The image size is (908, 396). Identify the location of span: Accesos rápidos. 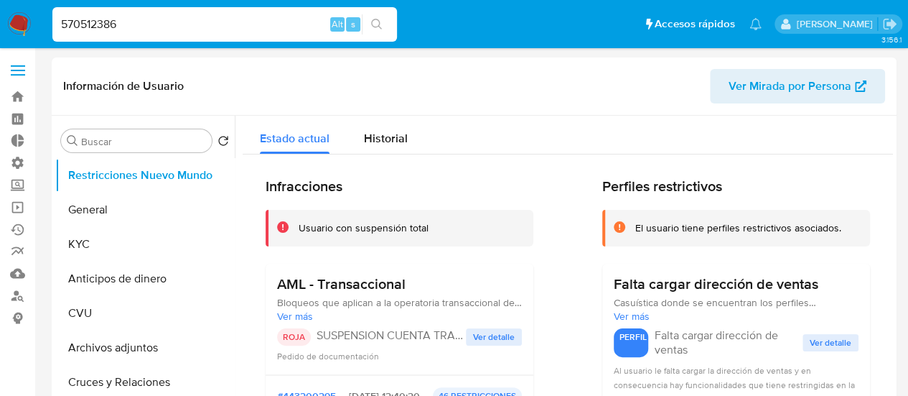
(695, 24).